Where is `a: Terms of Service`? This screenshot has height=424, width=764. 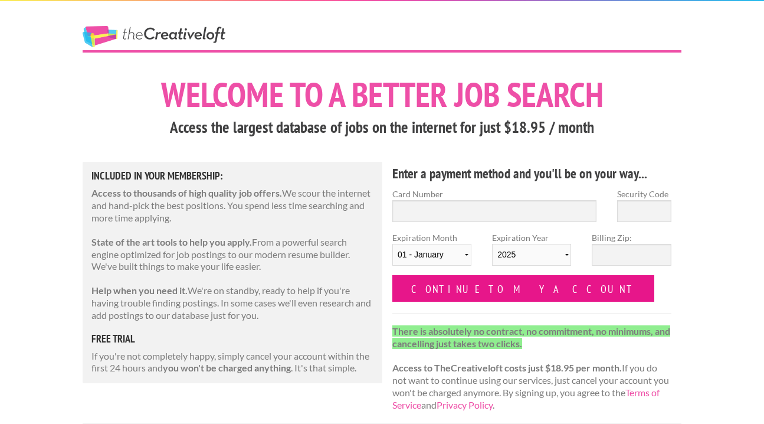 a: Terms of Service is located at coordinates (526, 398).